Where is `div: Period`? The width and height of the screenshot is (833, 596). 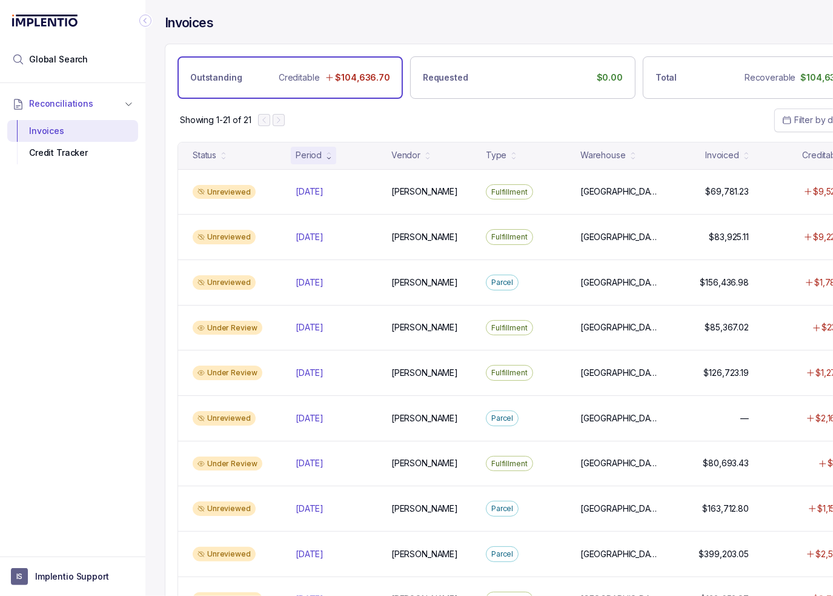
div: Period is located at coordinates (308, 155).